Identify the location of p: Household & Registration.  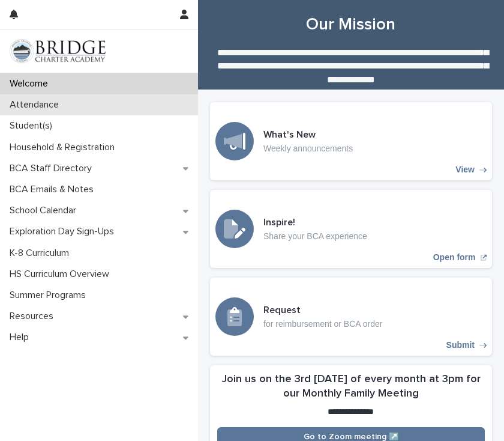
(64, 147).